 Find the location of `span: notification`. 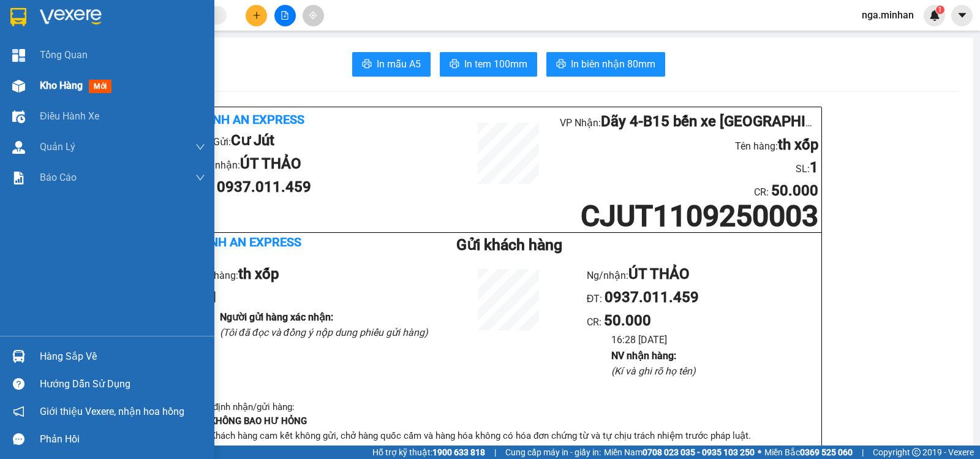

span: notification is located at coordinates (19, 411).